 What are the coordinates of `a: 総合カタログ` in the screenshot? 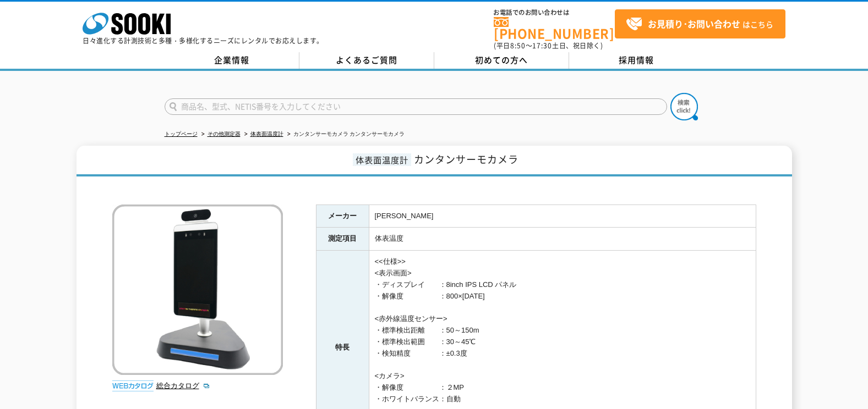 It's located at (183, 386).